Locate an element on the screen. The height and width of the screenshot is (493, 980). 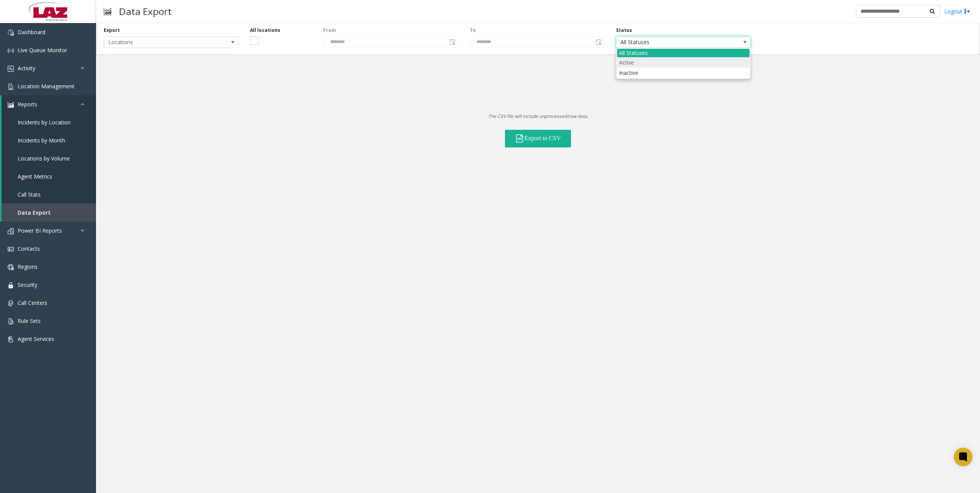
label: Status is located at coordinates (624, 30).